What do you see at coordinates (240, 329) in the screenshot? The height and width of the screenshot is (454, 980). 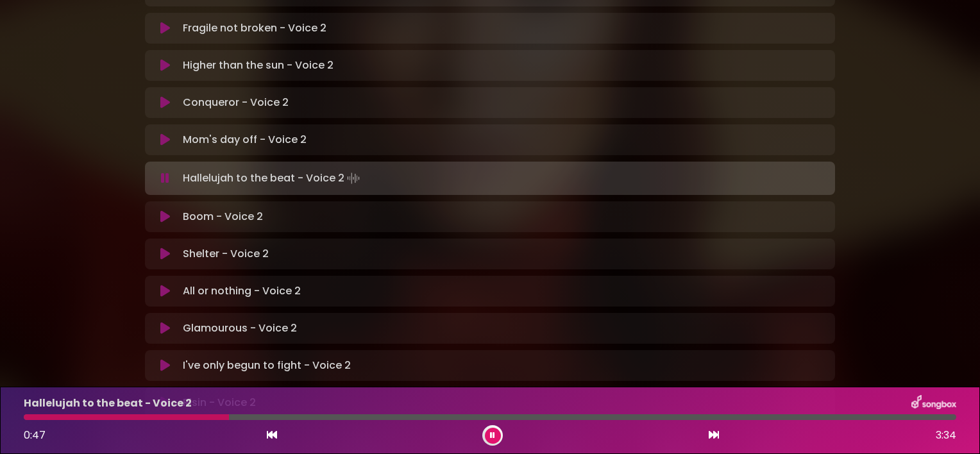 I see `p: Glamourous - Voice 2` at bounding box center [240, 329].